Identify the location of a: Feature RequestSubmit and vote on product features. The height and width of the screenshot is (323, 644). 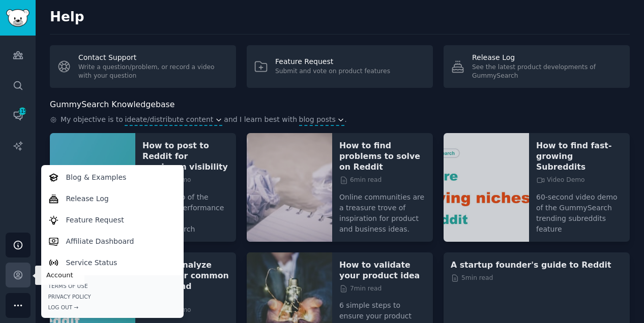
(340, 67).